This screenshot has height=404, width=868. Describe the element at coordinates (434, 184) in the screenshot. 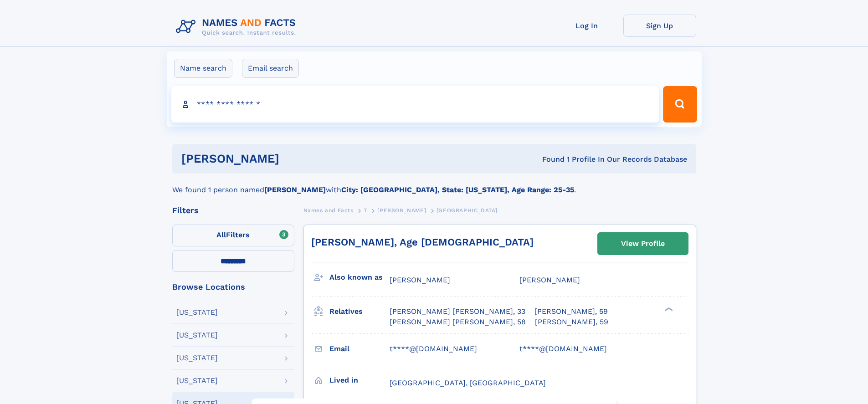

I see `div: We found 1 person named with .` at that location.